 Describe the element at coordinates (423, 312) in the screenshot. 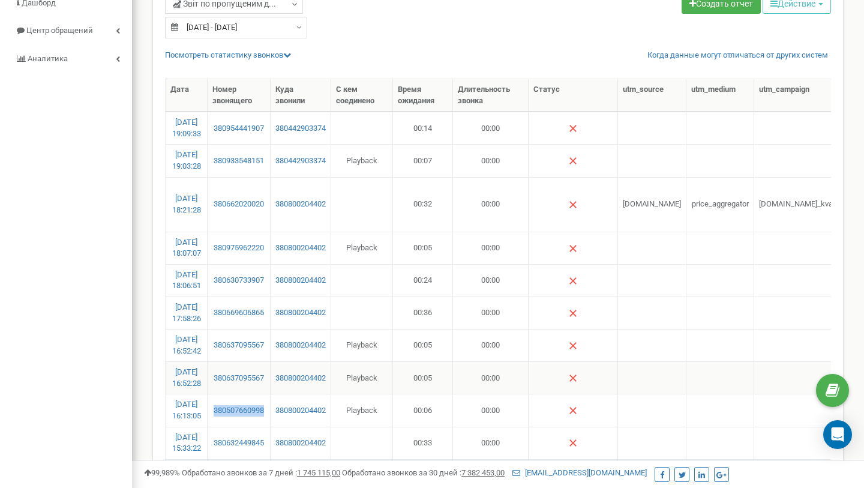

I see `td: 00:36` at that location.